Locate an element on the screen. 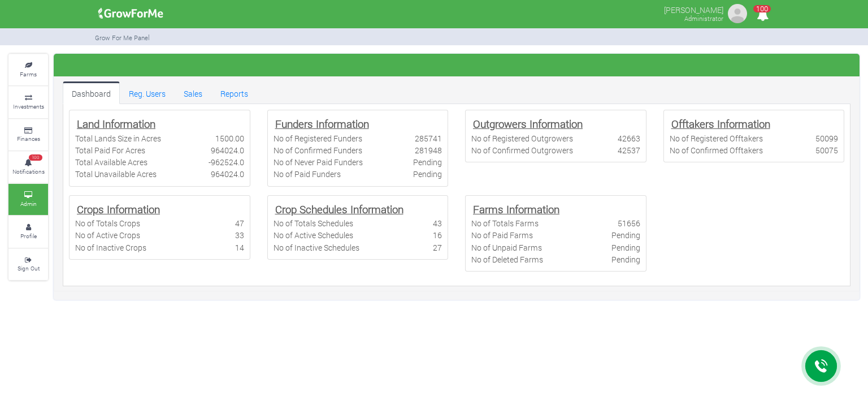 This screenshot has height=413, width=868. div: 1500.00 is located at coordinates (230, 138).